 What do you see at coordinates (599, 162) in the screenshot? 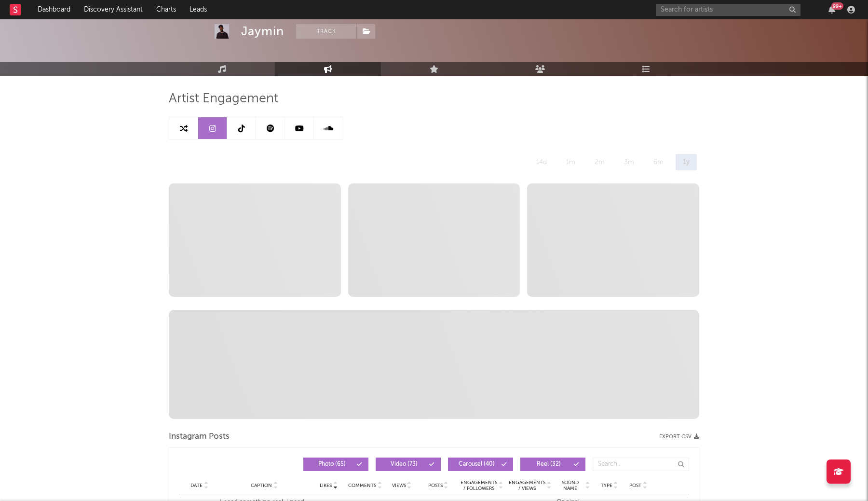
I see `div: 2m` at bounding box center [599, 162].